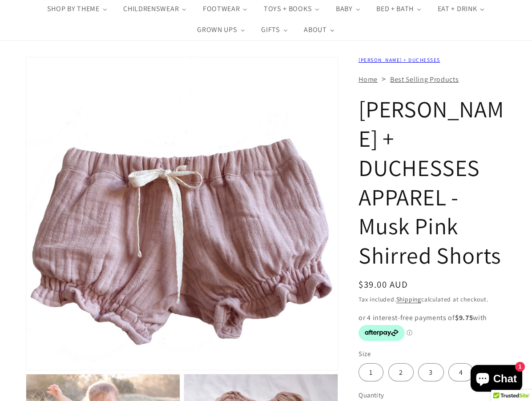 The width and height of the screenshot is (532, 401). Describe the element at coordinates (315, 30) in the screenshot. I see `span: ABOUT` at that location.